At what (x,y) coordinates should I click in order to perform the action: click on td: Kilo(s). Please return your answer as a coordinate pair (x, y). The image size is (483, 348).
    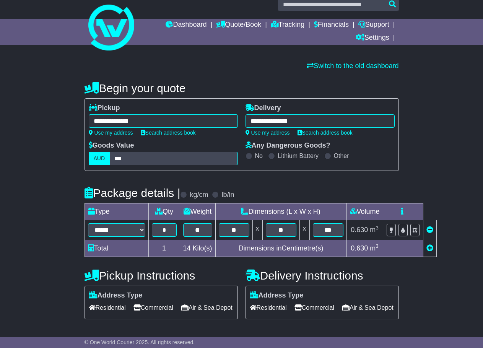
    Looking at the image, I should click on (197, 248).